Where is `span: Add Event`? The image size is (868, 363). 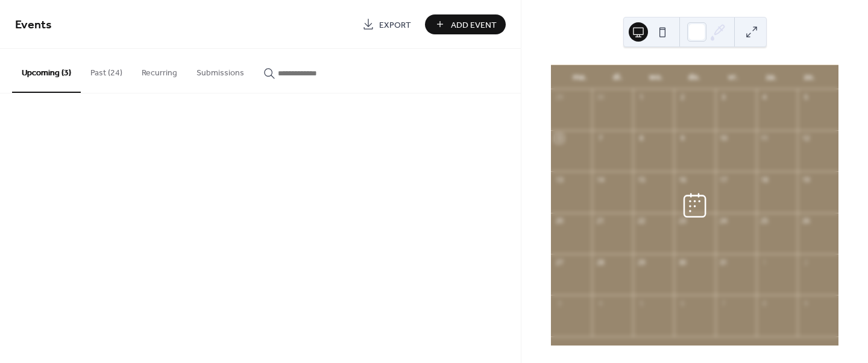
span: Add Event is located at coordinates (474, 25).